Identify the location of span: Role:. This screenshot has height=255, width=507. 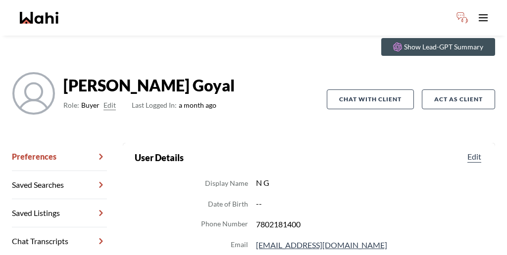
(71, 105).